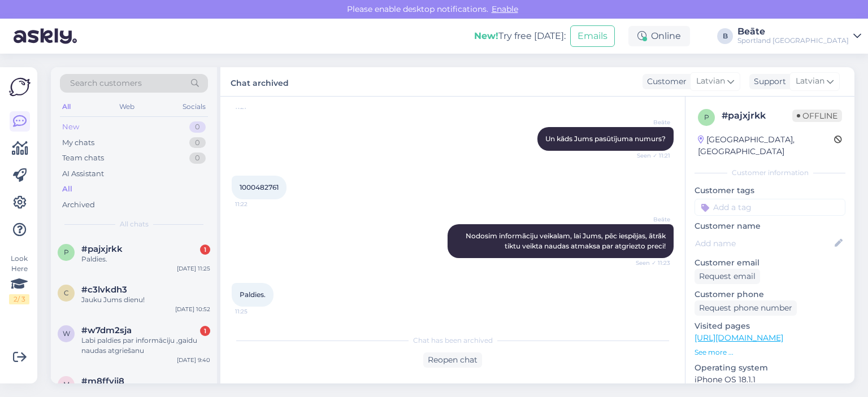 The width and height of the screenshot is (868, 397). What do you see at coordinates (256, 204) in the screenshot?
I see `span: 11:22` at bounding box center [256, 204].